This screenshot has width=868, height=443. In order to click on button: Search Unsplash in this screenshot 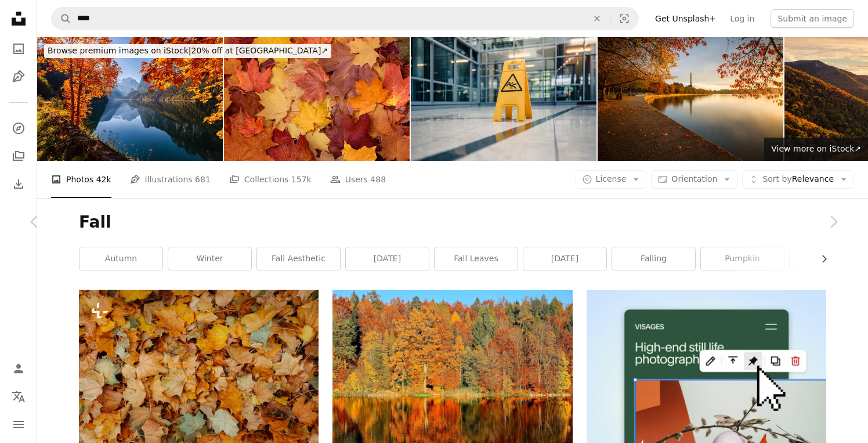, I will do `click(61, 19)`.